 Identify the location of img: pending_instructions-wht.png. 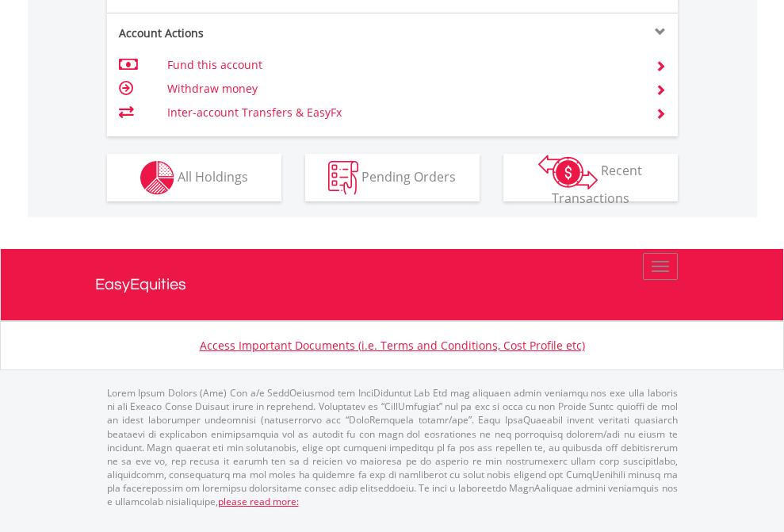
(343, 178).